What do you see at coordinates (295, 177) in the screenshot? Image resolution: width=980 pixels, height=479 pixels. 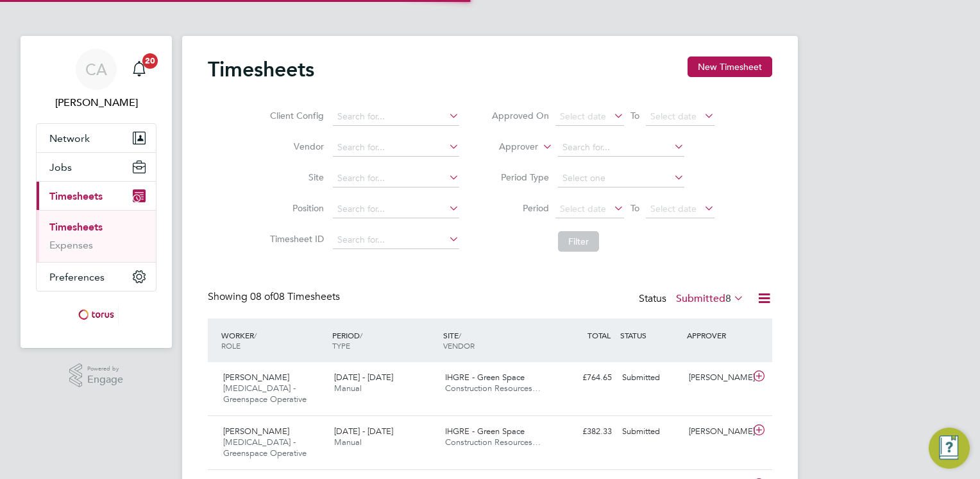 I see `label: Site` at bounding box center [295, 177].